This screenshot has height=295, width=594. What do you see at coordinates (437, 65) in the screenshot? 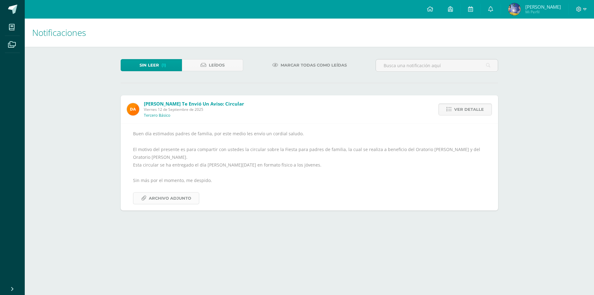
I see `input: Busca una notificación aquí` at bounding box center [437, 65].